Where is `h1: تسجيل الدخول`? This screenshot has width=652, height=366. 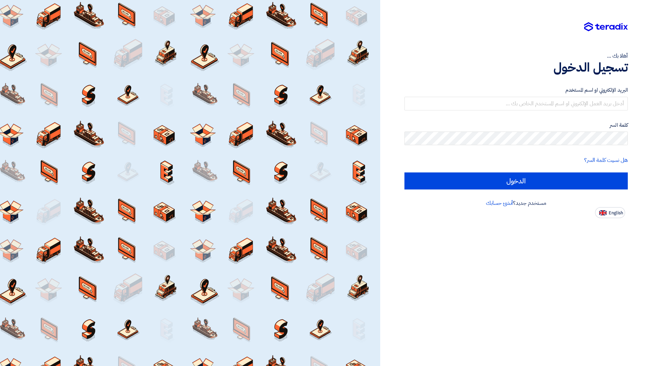
h1: تسجيل الدخول is located at coordinates (516, 68).